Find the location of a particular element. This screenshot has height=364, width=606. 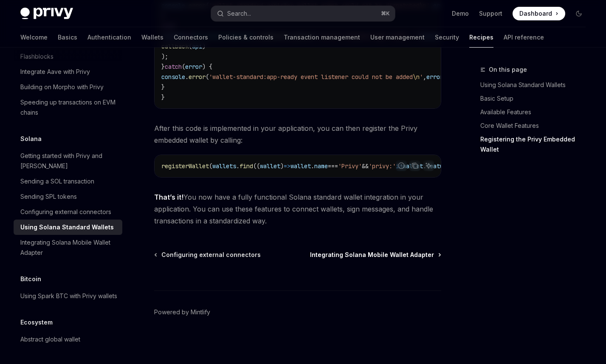

a: Abstract global wallet is located at coordinates (68, 339).